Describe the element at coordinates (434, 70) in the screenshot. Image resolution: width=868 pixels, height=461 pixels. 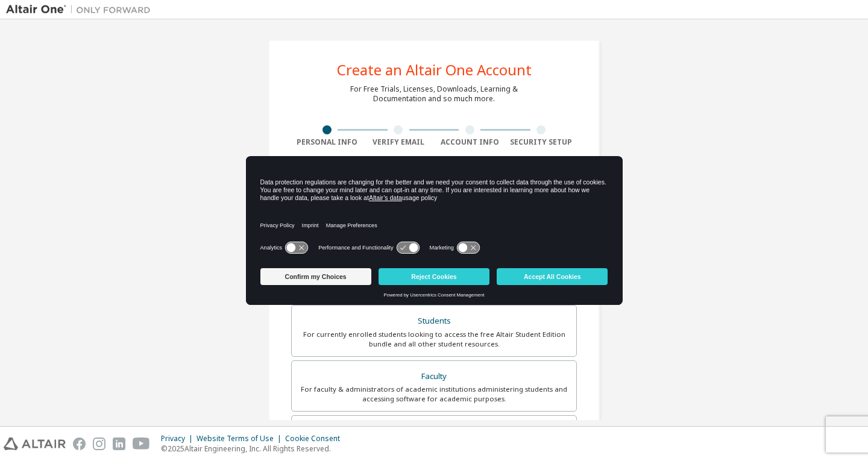
I see `div: Create an Altair One Account` at that location.